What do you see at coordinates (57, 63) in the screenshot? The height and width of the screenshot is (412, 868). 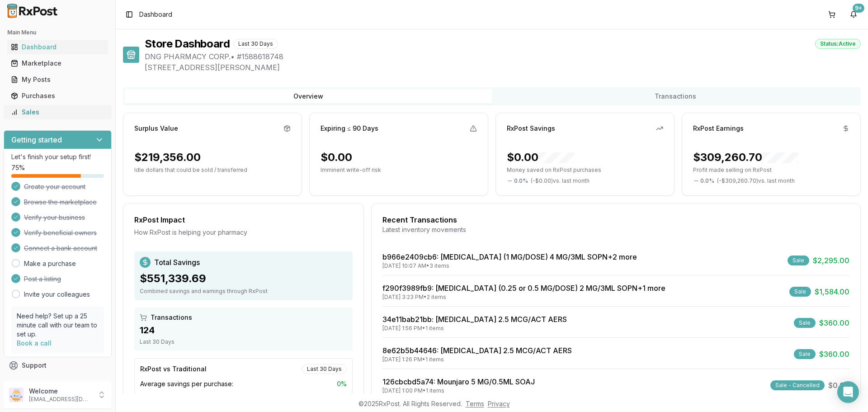 I see `a: Marketplace` at bounding box center [57, 63].